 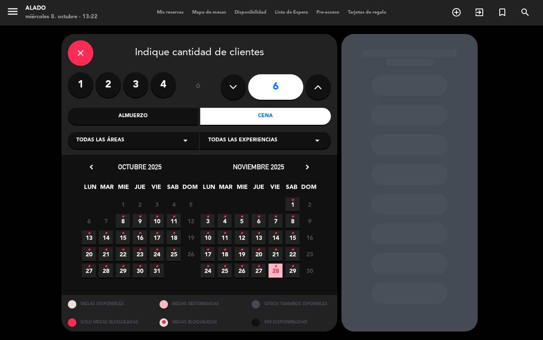 What do you see at coordinates (13, 11) in the screenshot?
I see `i: menu` at bounding box center [13, 11].